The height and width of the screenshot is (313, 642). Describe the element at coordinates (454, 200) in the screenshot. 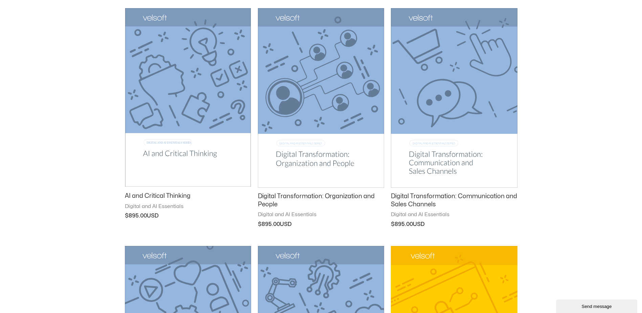

I see `h2: Digital Transformation: Communication and Sales Channels` at that location.